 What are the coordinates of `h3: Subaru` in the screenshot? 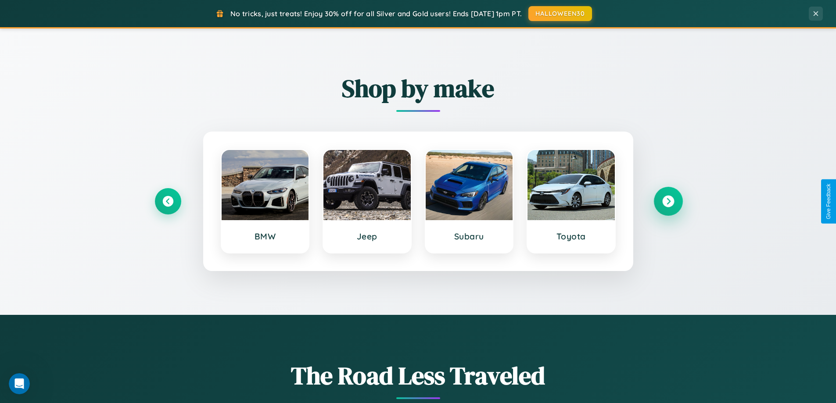 It's located at (469, 237).